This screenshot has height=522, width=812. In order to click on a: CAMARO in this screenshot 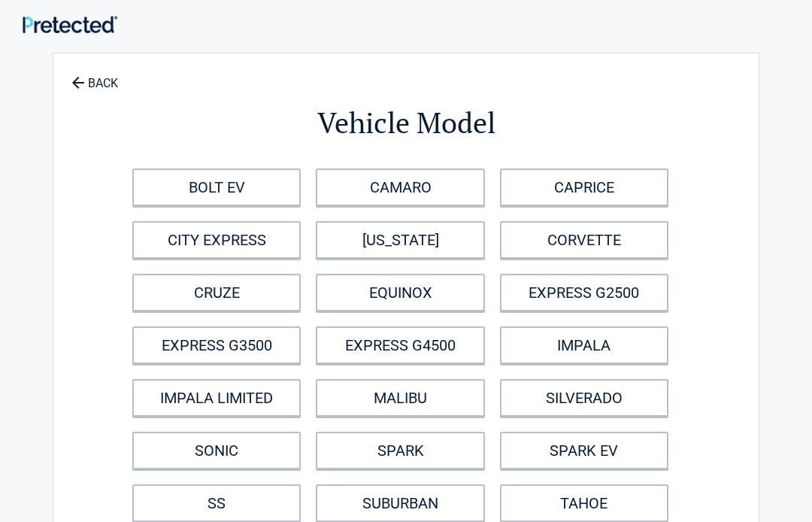, I will do `click(400, 187)`.